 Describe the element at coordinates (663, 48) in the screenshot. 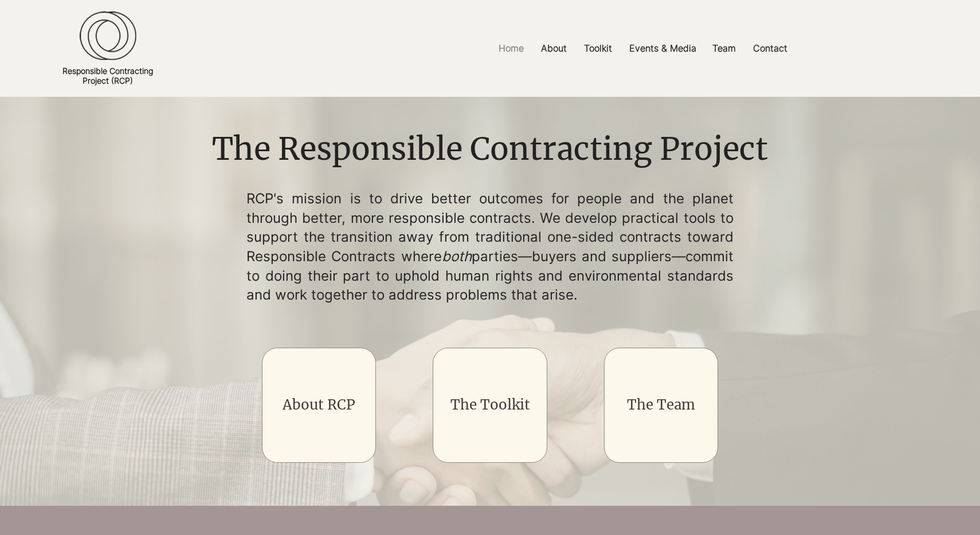

I see `p: Events & Media` at that location.